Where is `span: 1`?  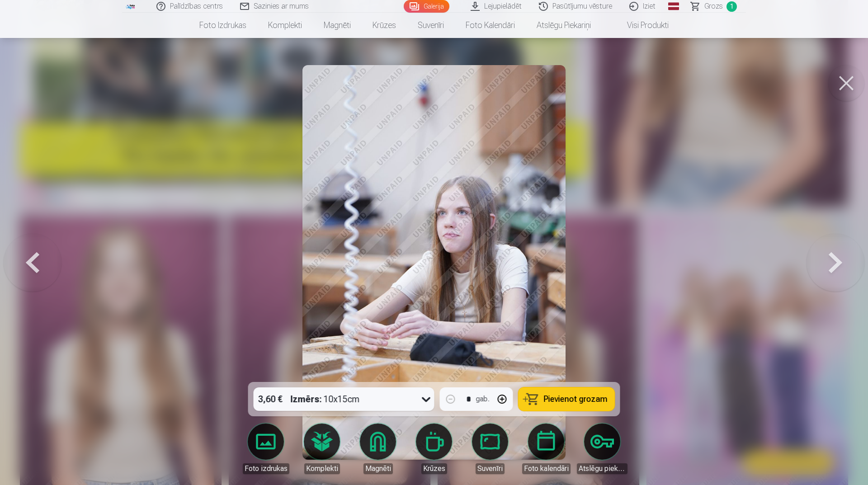
span: 1 is located at coordinates (732, 6).